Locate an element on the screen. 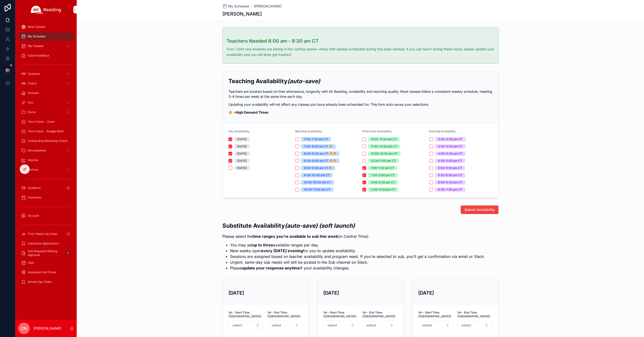 This screenshot has width=644, height=337. div: 10:30-11:00 am CT is located at coordinates (317, 190).